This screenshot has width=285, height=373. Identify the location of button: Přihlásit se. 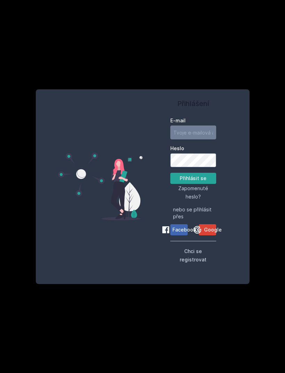
(193, 178).